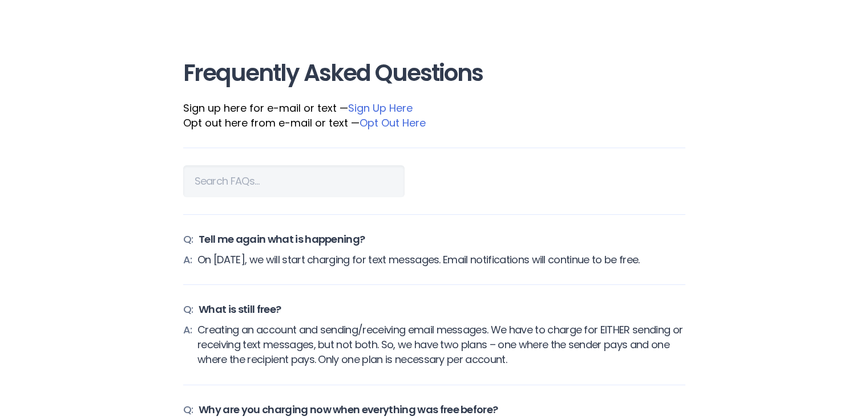 The height and width of the screenshot is (420, 868). What do you see at coordinates (434, 123) in the screenshot?
I see `div: Opt out here from e-mail or text —` at bounding box center [434, 123].